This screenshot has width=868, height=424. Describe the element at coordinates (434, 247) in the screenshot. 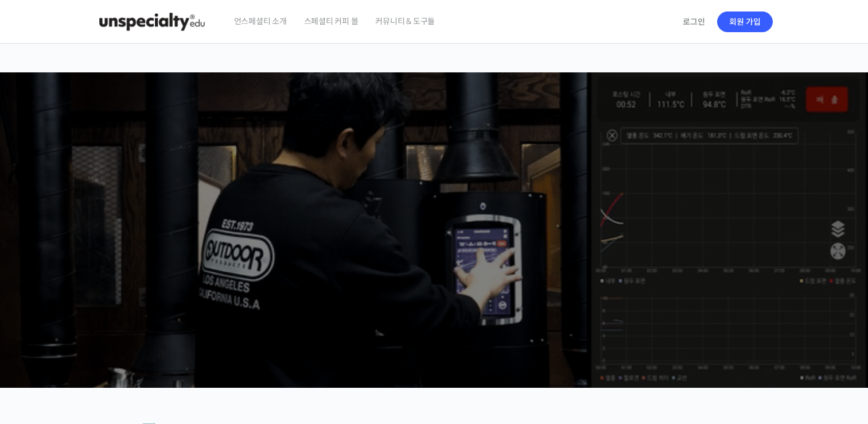

I see `p: 시간과 장소에 구애받지 않고, 검증된 커리큘럼으로` at that location.